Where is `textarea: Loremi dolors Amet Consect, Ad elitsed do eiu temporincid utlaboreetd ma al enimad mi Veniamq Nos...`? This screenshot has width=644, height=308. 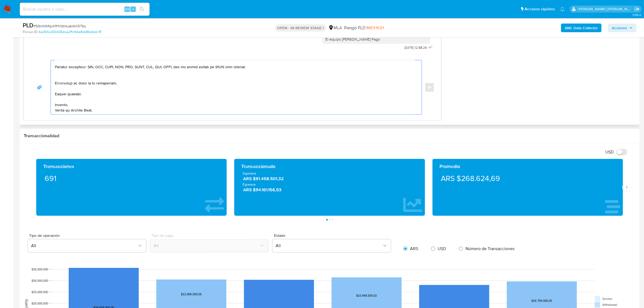
textarea: Loremi dolors Amet Consect, Ad elitsed do eiu temporincid utlaboreetd ma al enimad mi Veniamq Nos... is located at coordinates (235, 88).